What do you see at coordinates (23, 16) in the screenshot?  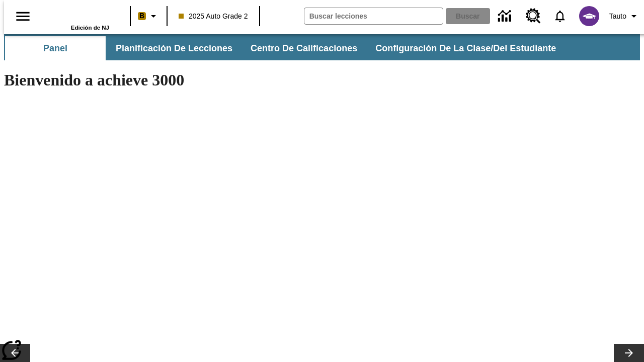 I see `button: Abrir el menú lateral` at bounding box center [23, 16].